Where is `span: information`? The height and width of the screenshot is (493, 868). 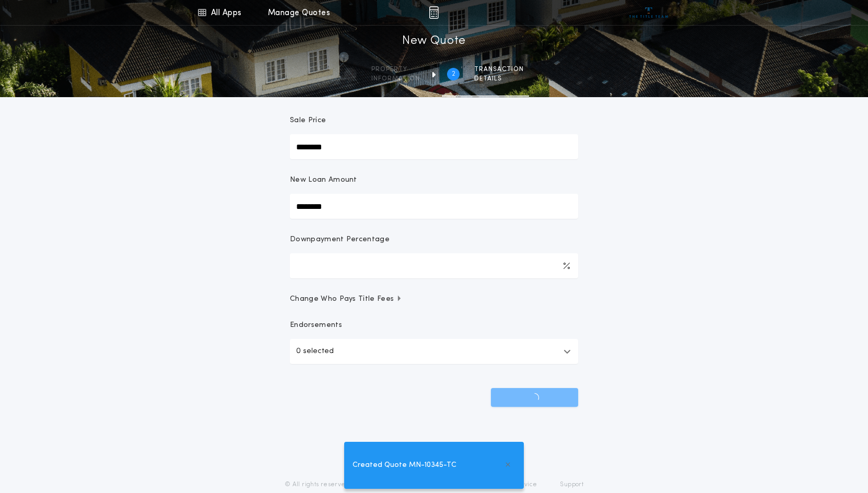
span: information is located at coordinates (395, 78).